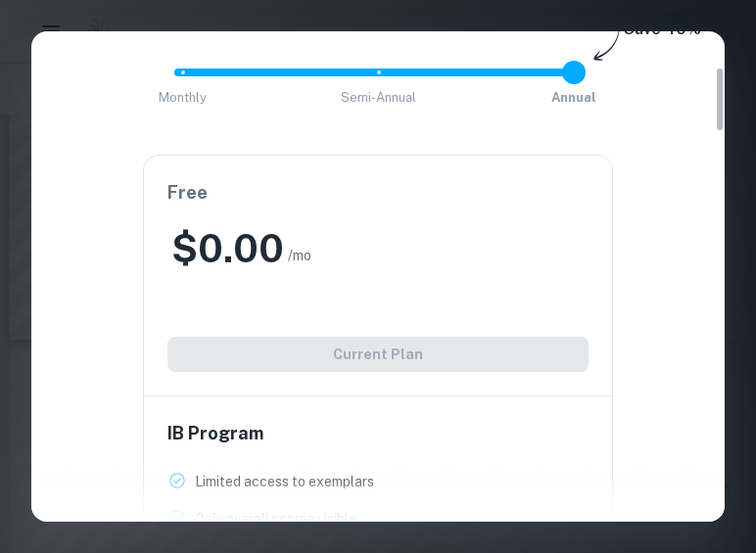 This screenshot has width=756, height=553. Describe the element at coordinates (378, 193) in the screenshot. I see `h6: Free` at that location.